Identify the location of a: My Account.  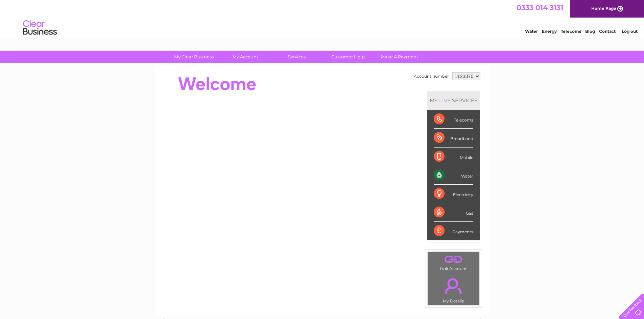
(245, 57).